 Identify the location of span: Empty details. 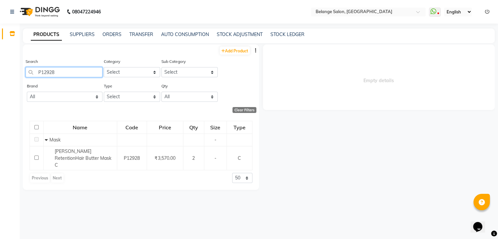
(379, 77).